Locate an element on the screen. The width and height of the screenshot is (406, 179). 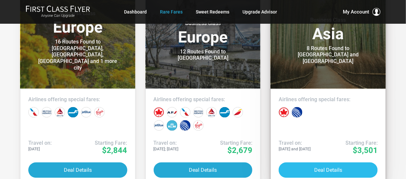
img: First Class Flyer is located at coordinates (58, 9).